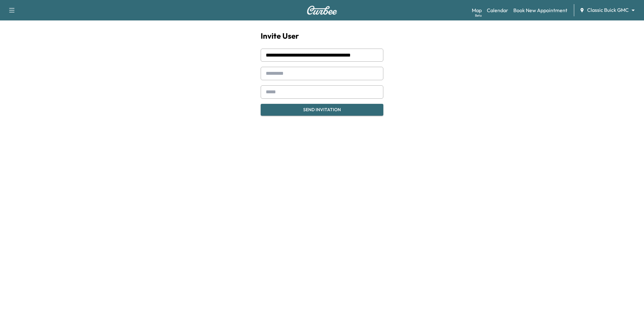 The height and width of the screenshot is (316, 644). I want to click on span: Classic Buick GMC, so click(608, 10).